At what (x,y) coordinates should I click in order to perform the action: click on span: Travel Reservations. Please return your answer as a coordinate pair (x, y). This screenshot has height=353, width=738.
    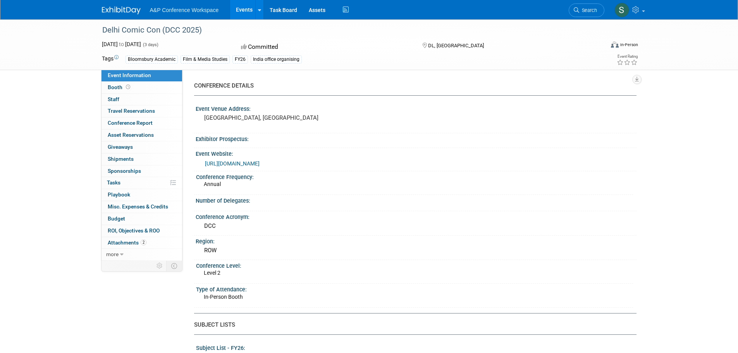
    Looking at the image, I should click on (131, 111).